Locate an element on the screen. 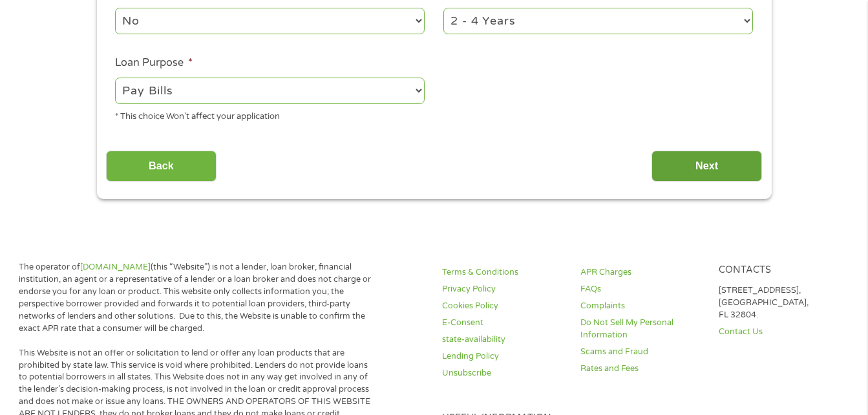 The image size is (868, 415). h4: Contacts is located at coordinates (780, 270).